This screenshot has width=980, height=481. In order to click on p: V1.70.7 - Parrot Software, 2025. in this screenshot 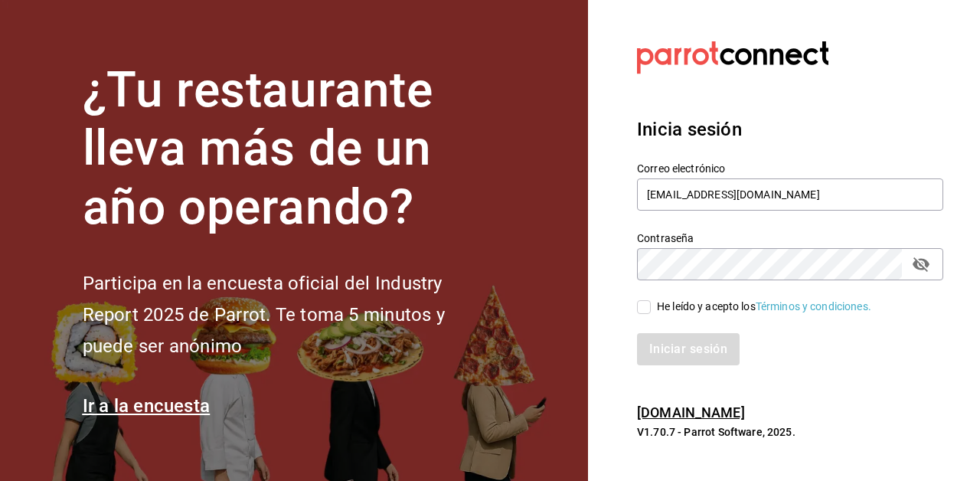, I will do `click(790, 433)`.